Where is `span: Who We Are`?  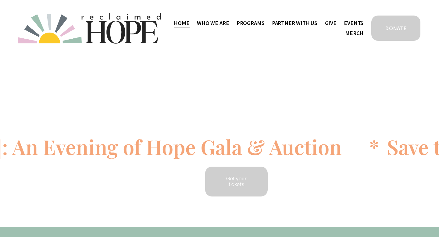
span: Who We Are is located at coordinates (213, 23).